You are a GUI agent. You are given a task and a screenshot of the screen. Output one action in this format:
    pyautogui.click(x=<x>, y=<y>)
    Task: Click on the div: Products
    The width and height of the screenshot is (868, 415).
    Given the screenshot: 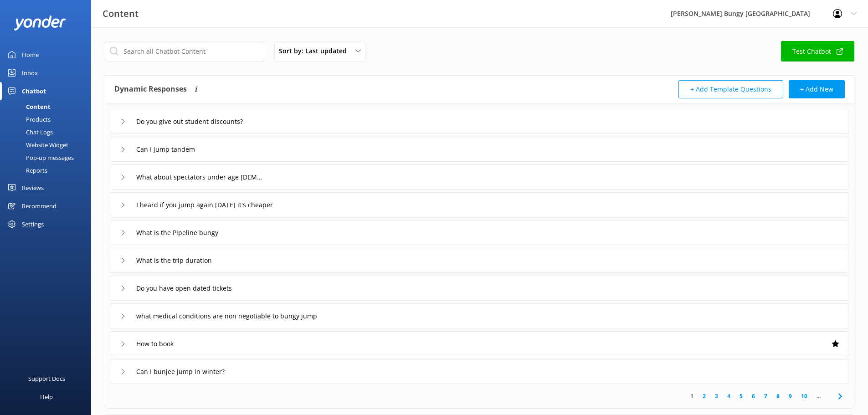 What is the action you would take?
    pyautogui.click(x=28, y=119)
    